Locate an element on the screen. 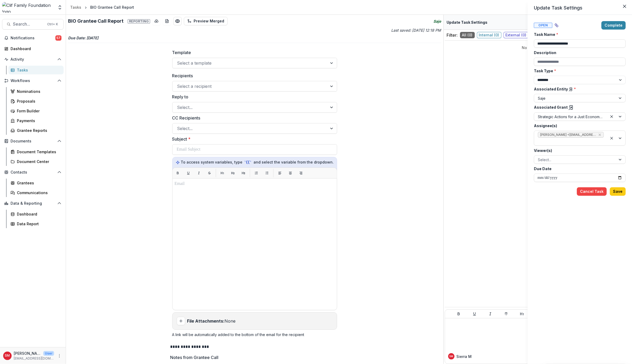  span: Open is located at coordinates (543, 26).